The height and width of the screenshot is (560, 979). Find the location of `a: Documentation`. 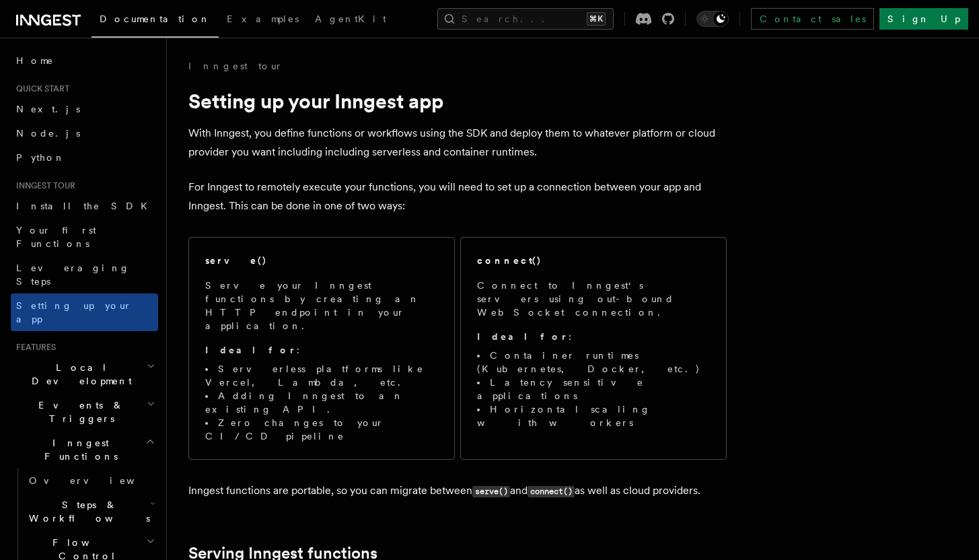

a: Documentation is located at coordinates (155, 21).